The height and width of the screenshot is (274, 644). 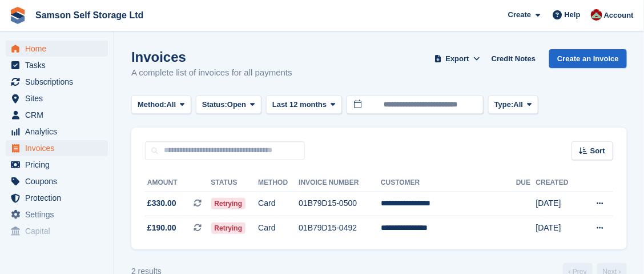 What do you see at coordinates (59, 215) in the screenshot?
I see `span: Settings` at bounding box center [59, 215].